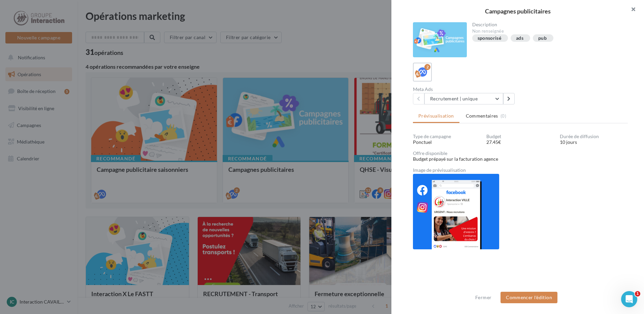 The image size is (644, 314). I want to click on span: 1, so click(638, 293).